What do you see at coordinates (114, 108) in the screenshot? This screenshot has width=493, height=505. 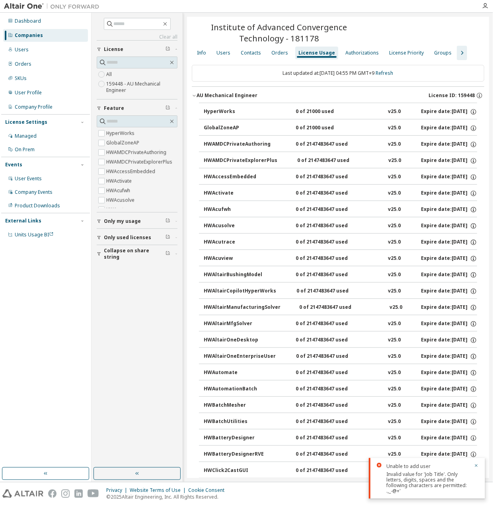 I see `span: Feature` at bounding box center [114, 108].